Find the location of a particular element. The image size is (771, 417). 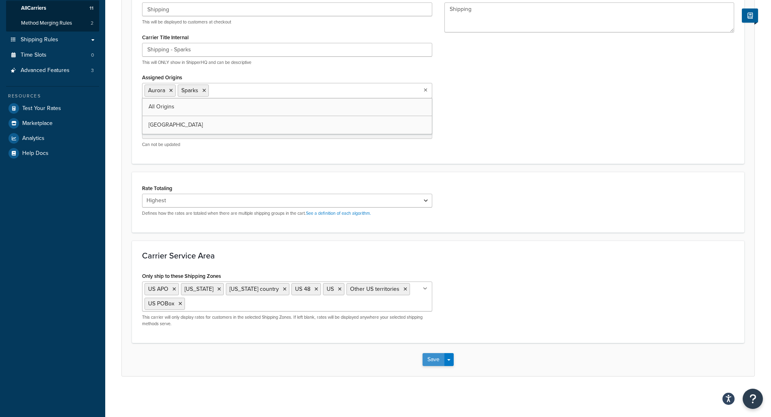

a: Help Docs is located at coordinates (53, 153).